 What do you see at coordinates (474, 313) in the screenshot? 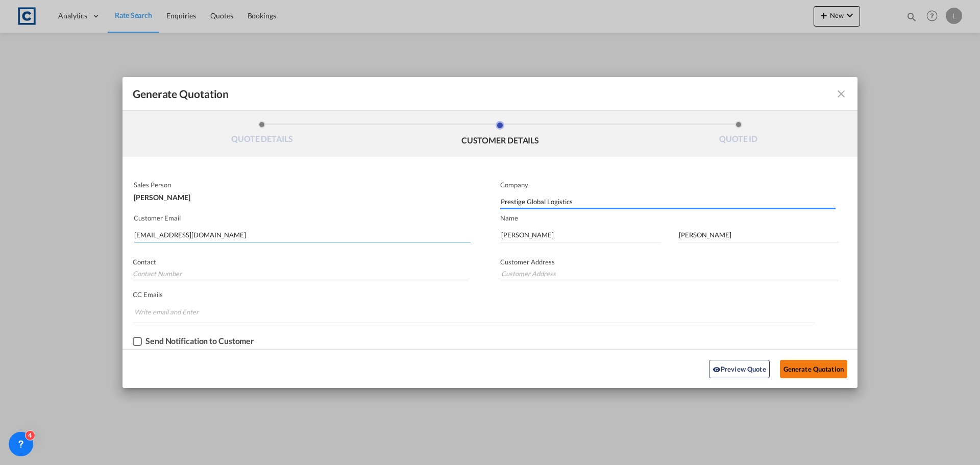
I see `md-chips-wrap: Chips container. Enter the text area, then type text, and press enter to add a chip.` at bounding box center [474, 313].